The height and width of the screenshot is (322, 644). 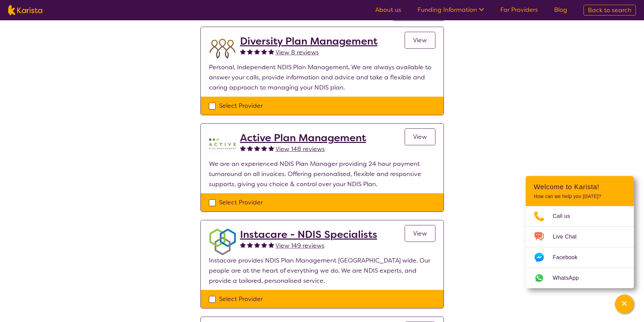 I want to click on span: View 148 reviews, so click(x=300, y=149).